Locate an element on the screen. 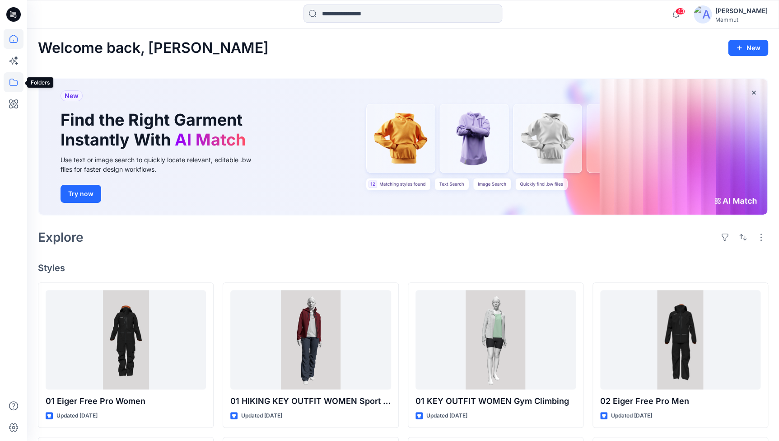 The width and height of the screenshot is (779, 441). p: 01 HIKING KEY OUTFIT WOMEN Sport Generalist is located at coordinates (310, 401).